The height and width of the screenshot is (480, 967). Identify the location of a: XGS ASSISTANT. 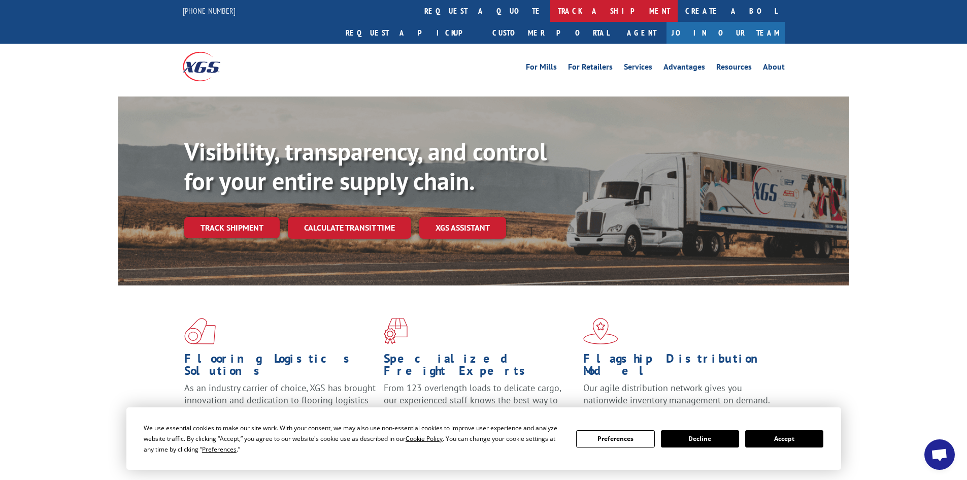
(462, 227).